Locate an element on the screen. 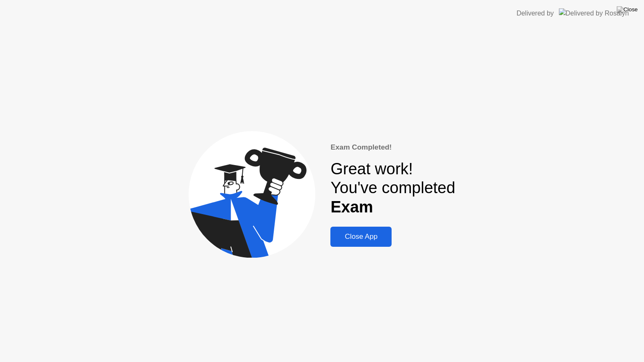 The image size is (644, 362). img: Delivered by Rosalyn is located at coordinates (594, 13).